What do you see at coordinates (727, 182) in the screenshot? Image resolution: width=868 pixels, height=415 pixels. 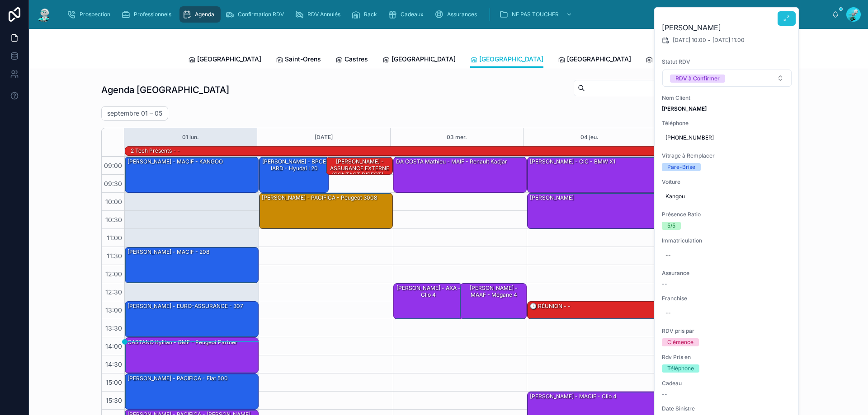 I see `span: Voiture` at bounding box center [727, 182].